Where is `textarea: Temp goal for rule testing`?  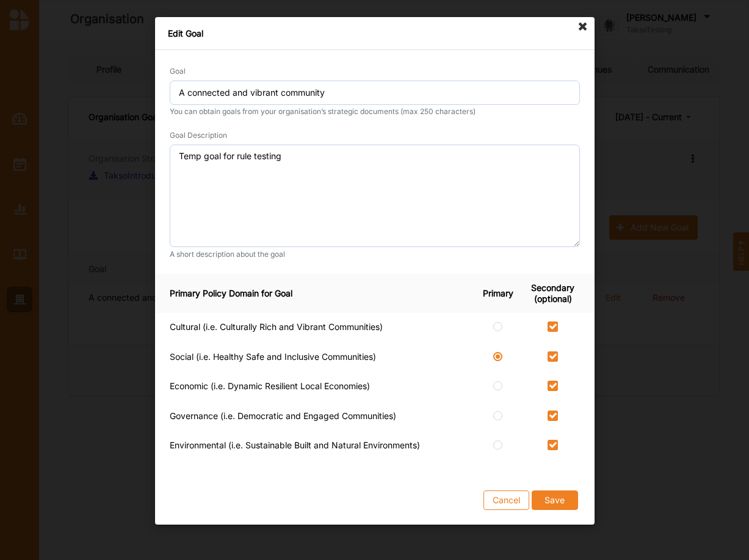
textarea: Temp goal for rule testing is located at coordinates (374, 196).